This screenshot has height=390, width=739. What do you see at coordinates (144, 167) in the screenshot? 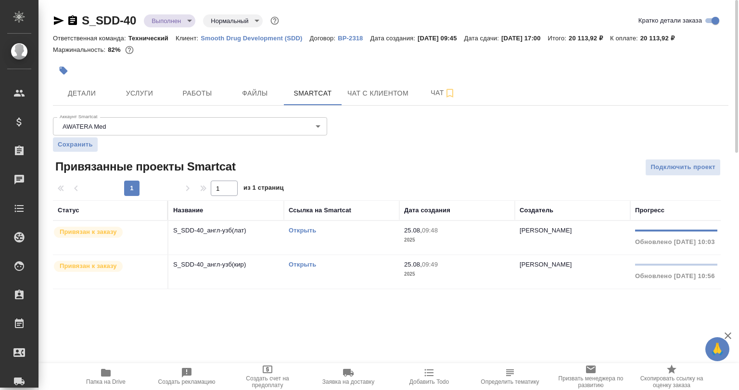
I see `span: Привязанные проекты Smartcat` at bounding box center [144, 167].